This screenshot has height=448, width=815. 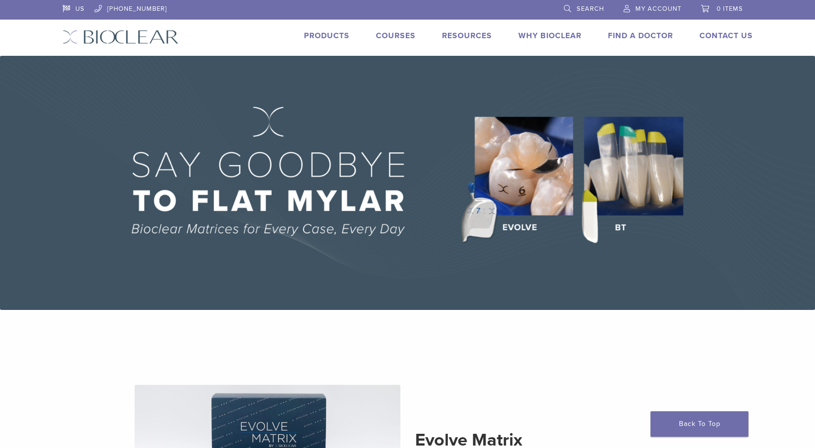 What do you see at coordinates (699, 424) in the screenshot?
I see `a: Back To Top` at bounding box center [699, 424].